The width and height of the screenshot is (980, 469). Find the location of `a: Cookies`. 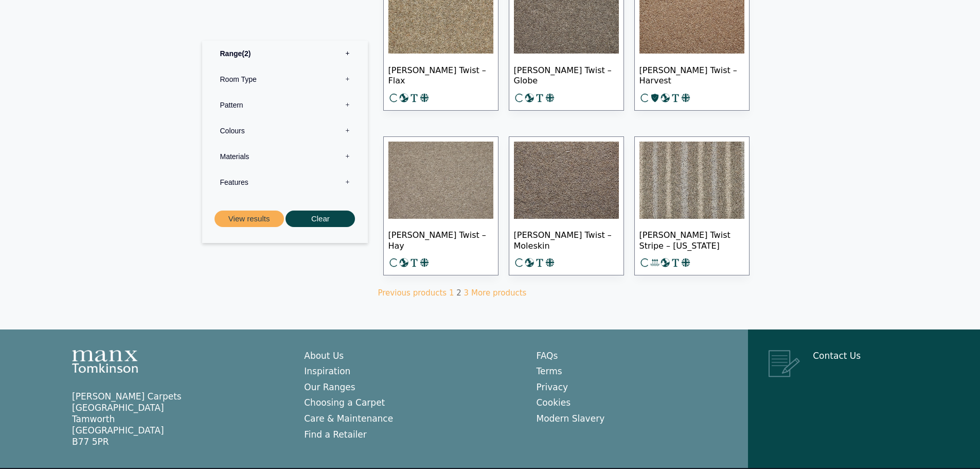

a: Cookies is located at coordinates (554, 402).